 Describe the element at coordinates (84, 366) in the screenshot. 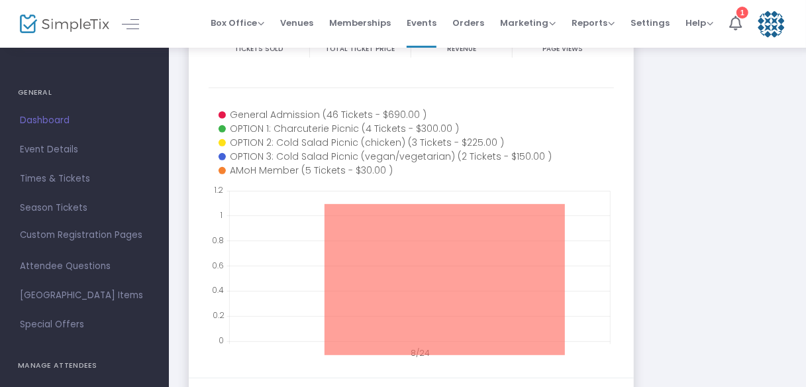

I see `h4: MANAGE ATTENDEES` at that location.